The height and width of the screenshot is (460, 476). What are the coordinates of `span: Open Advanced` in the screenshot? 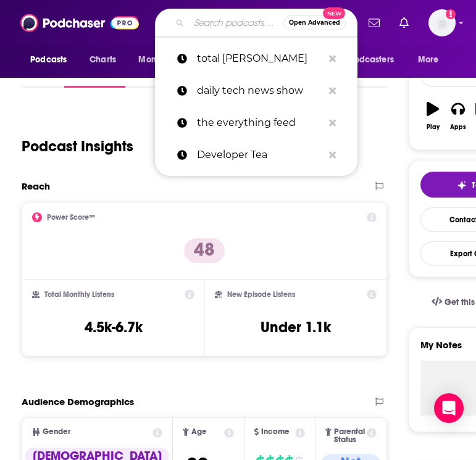 It's located at (314, 23).